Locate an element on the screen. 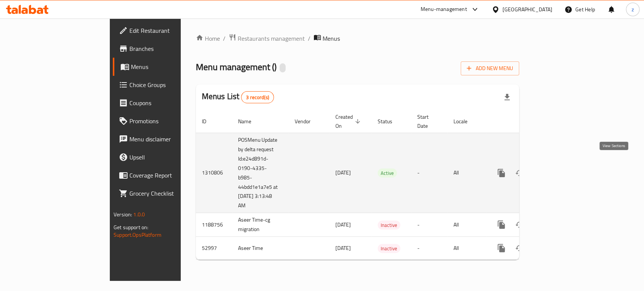 The width and height of the screenshot is (644, 291). span: z is located at coordinates (633, 10).